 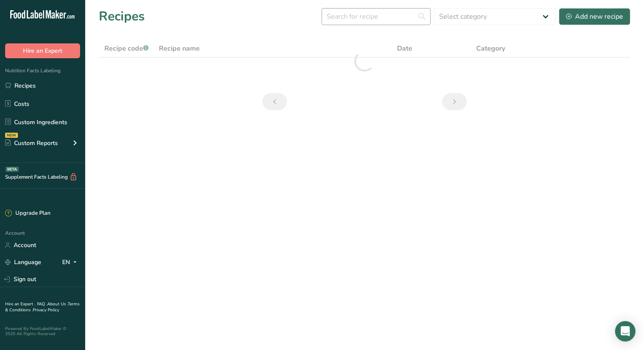 What do you see at coordinates (454, 102) in the screenshot?
I see `a: Next page` at bounding box center [454, 102].